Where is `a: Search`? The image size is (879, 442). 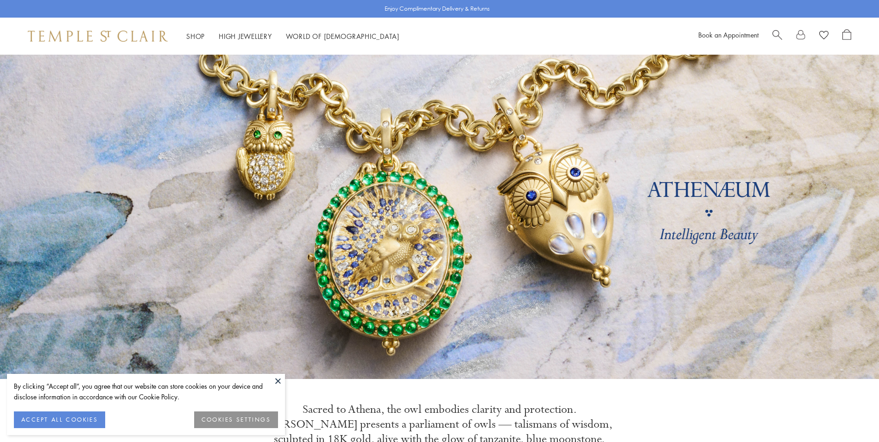 a: Search is located at coordinates (777, 36).